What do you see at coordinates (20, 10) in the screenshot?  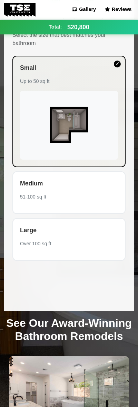 I see `img: Tse Construction` at bounding box center [20, 10].